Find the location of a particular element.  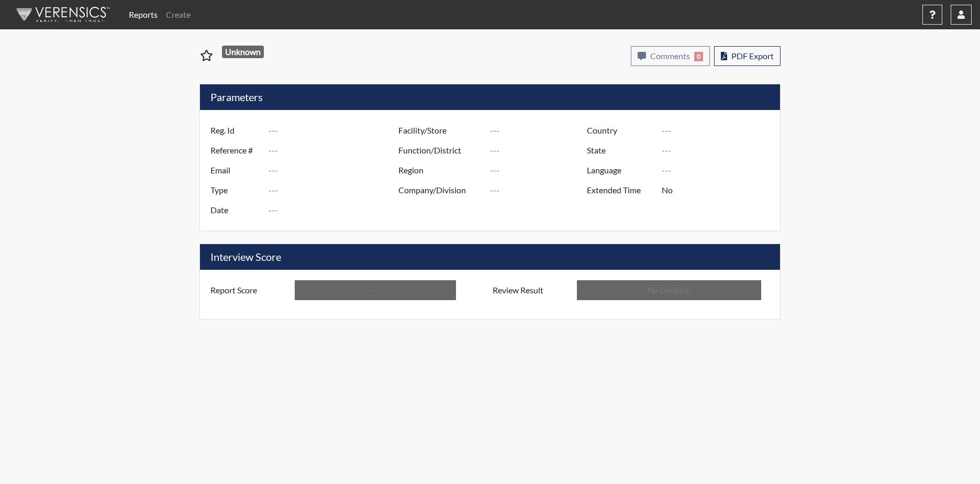

label: Type is located at coordinates (236, 190).